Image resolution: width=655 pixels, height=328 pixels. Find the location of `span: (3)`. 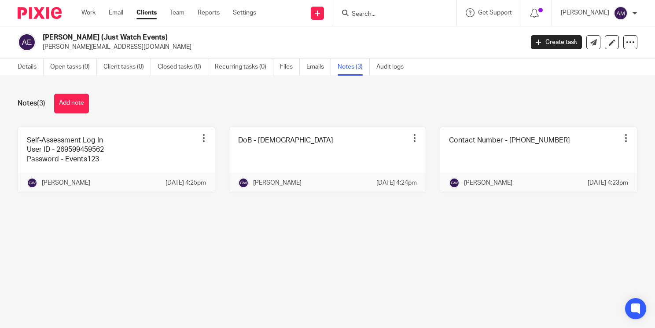

span: (3) is located at coordinates (41, 103).